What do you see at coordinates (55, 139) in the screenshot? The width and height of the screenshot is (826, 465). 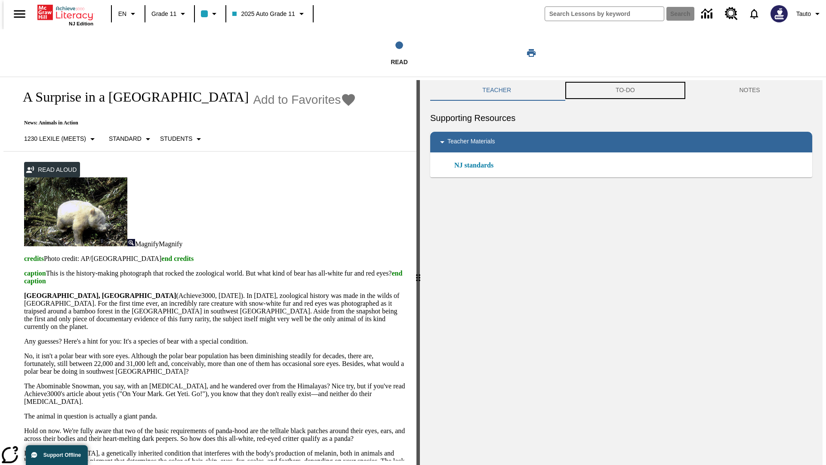 I see `p: 1230 Lexile (Meets)` at bounding box center [55, 139].